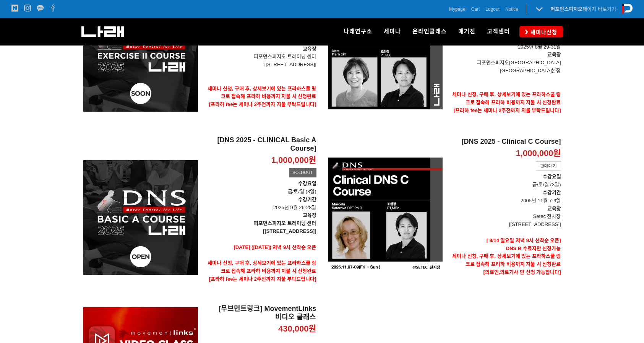 This screenshot has height=343, width=644. What do you see at coordinates (505, 217) in the screenshot?
I see `p: Setec 전시장` at bounding box center [505, 217].